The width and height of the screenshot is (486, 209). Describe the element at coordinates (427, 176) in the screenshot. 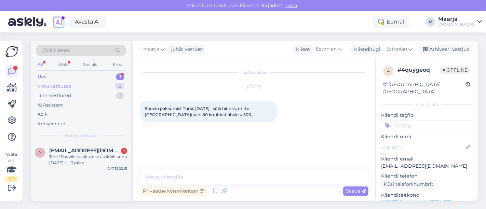

I see `p: Kliendi telefon` at that location.